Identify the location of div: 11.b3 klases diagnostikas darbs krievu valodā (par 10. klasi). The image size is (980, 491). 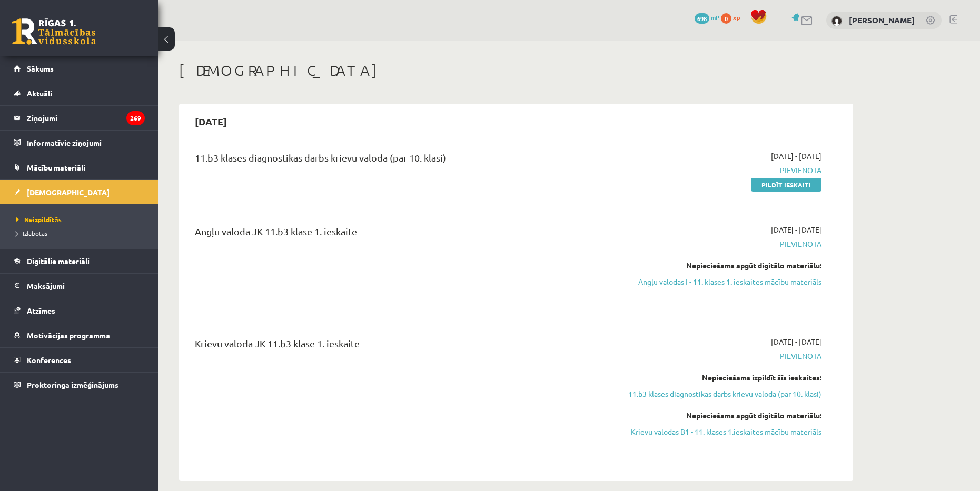
(401, 160).